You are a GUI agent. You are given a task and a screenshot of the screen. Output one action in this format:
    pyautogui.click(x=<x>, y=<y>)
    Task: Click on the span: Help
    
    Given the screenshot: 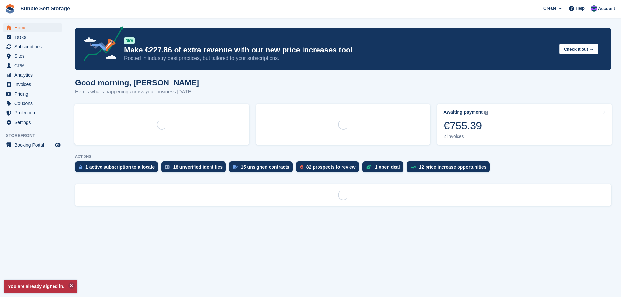 What is the action you would take?
    pyautogui.click(x=580, y=8)
    